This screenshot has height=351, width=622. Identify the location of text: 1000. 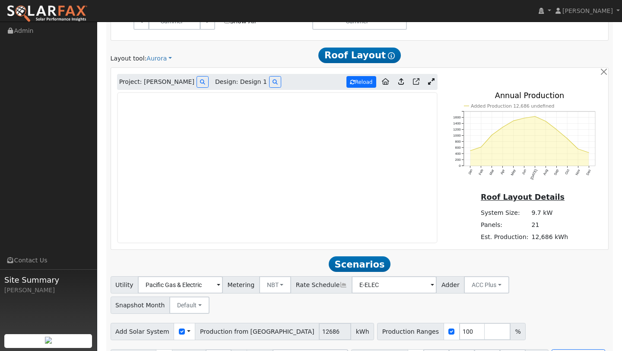
(457, 136).